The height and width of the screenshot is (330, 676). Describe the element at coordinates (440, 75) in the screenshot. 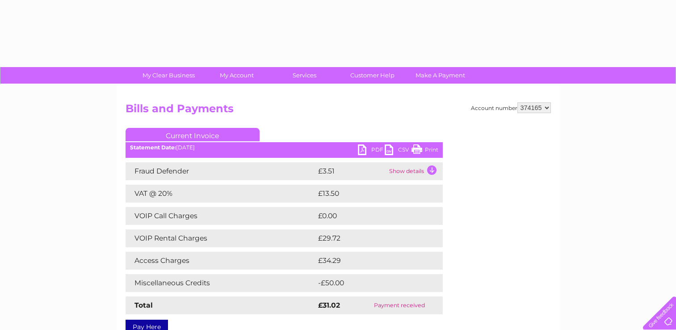

I see `a: Make A Payment` at that location.